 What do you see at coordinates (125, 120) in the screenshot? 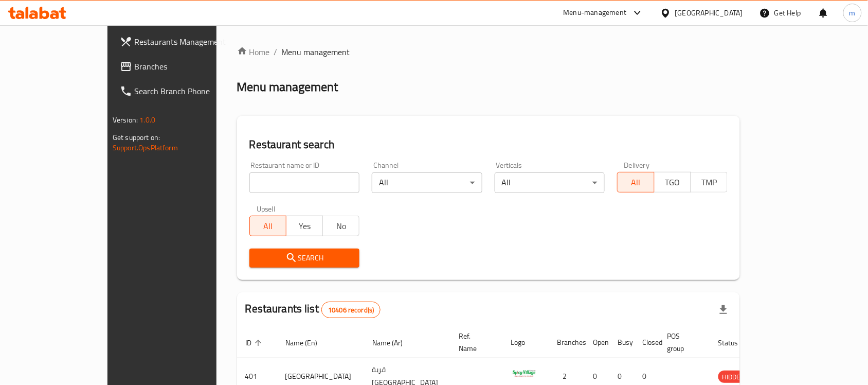
I see `span: Version:` at bounding box center [125, 120].